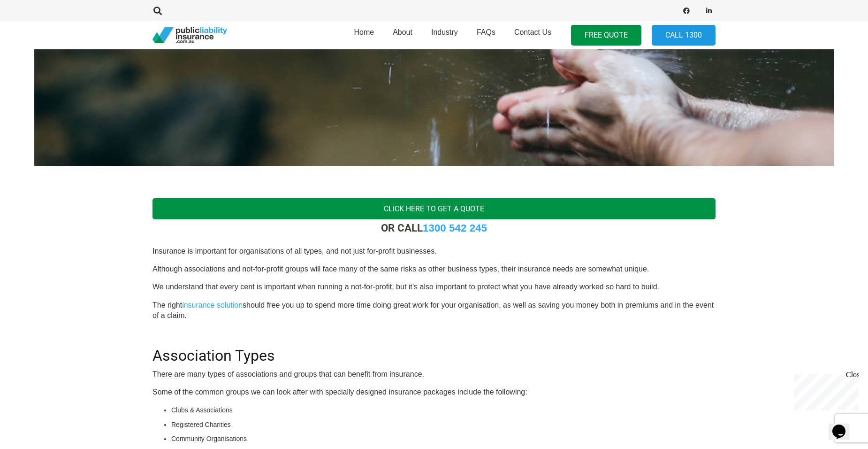  Describe the element at coordinates (189, 36) in the screenshot. I see `a: pli_logotransparent` at that location.